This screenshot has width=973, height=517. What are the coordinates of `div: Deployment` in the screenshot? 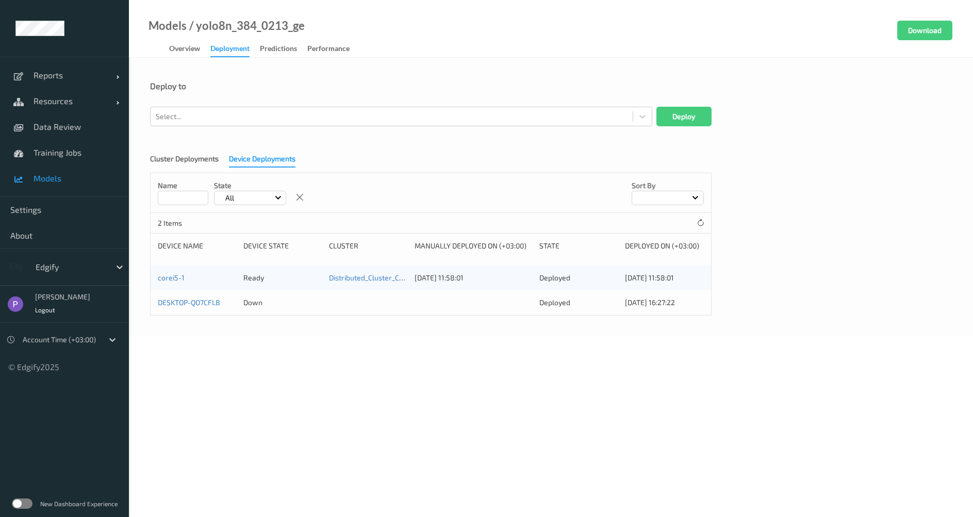 It's located at (230, 50).